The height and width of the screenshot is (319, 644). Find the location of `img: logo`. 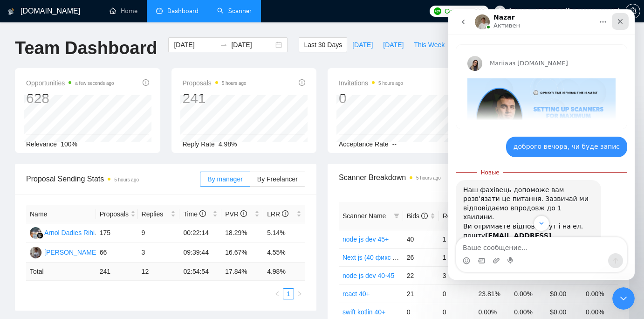

img: logo is located at coordinates (11, 12).